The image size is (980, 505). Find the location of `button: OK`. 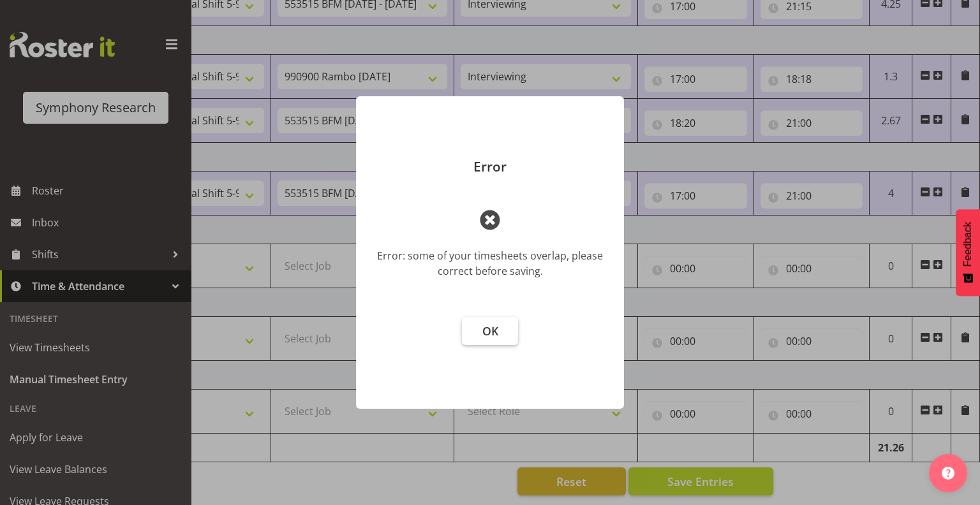

button: OK is located at coordinates (490, 331).